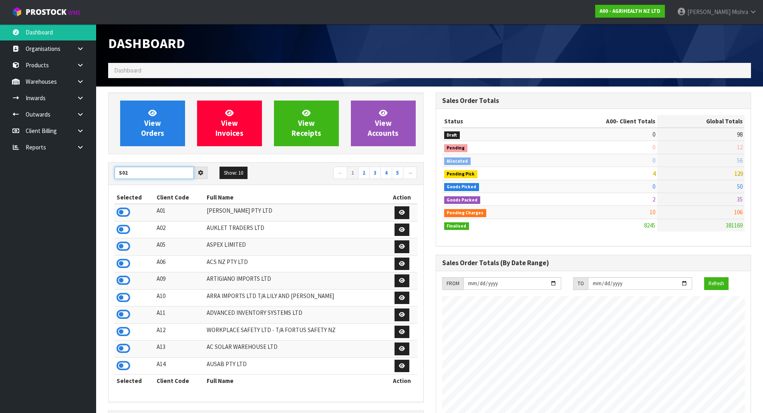 This screenshot has height=413, width=763. What do you see at coordinates (580, 284) in the screenshot?
I see `div: TO` at bounding box center [580, 284].